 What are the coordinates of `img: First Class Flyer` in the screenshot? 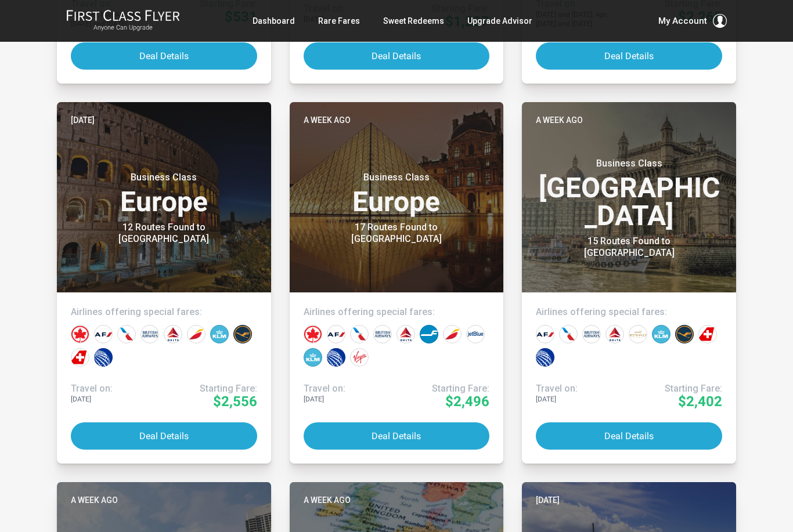 It's located at (123, 15).